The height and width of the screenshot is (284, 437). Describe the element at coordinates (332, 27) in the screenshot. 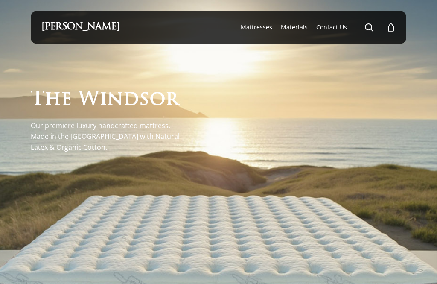

I see `span: Contact Us` at that location.